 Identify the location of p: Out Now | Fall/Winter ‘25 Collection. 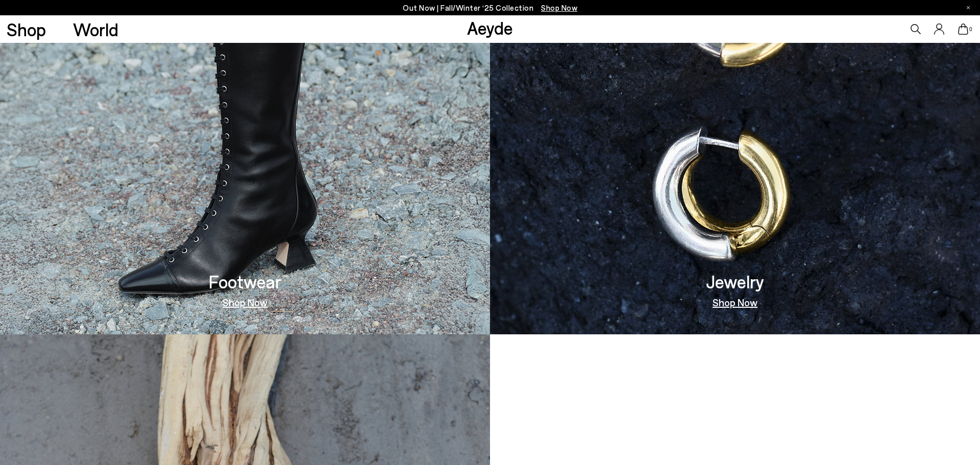
(490, 8).